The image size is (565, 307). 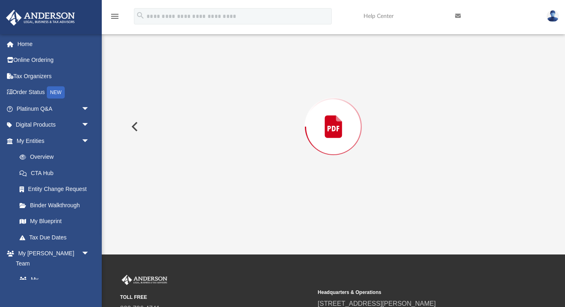 I want to click on a: Tax Organizers, so click(x=54, y=76).